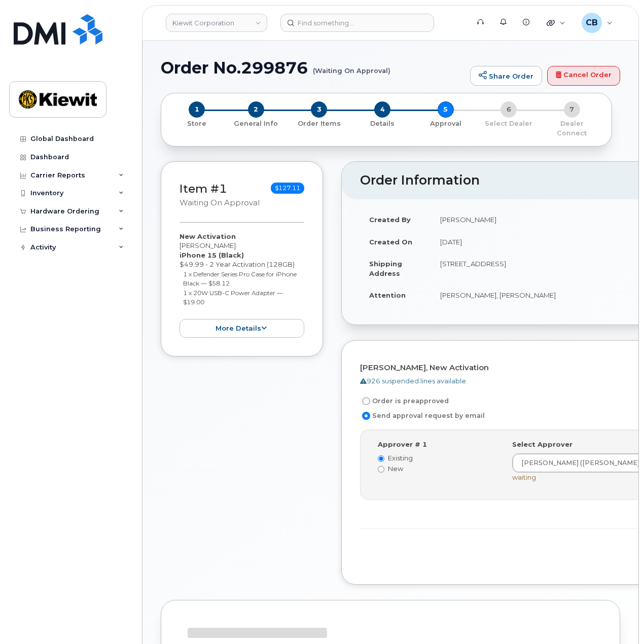  Describe the element at coordinates (197, 122) in the screenshot. I see `a: 1 Store` at that location.